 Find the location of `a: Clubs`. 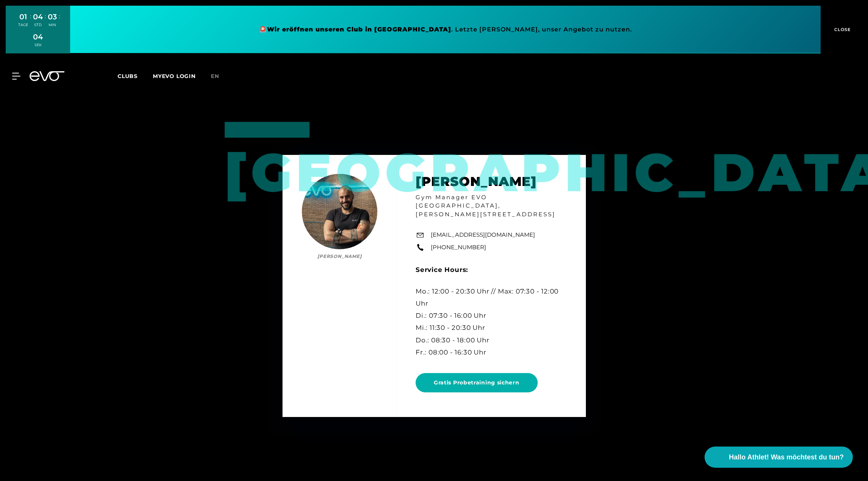

a: Clubs is located at coordinates (135, 76).